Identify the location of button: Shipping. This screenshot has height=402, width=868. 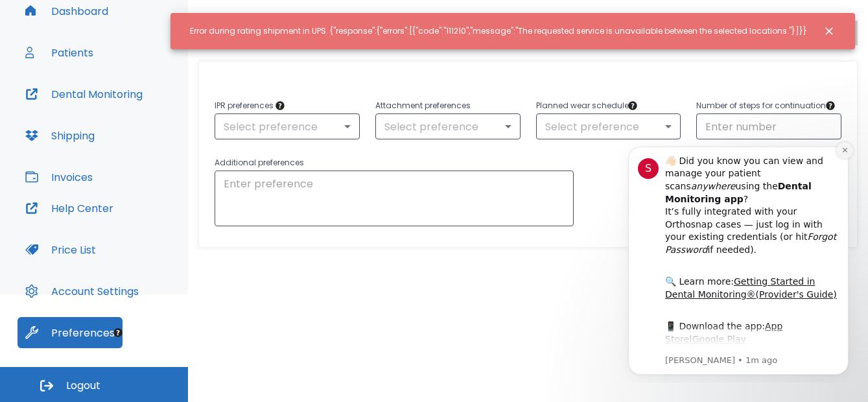
(60, 136).